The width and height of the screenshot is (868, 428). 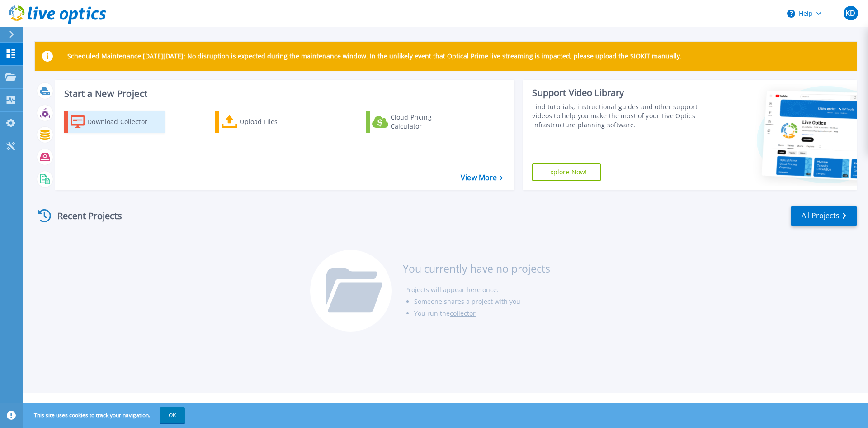 I want to click on div: Cloud Pricing Calculator, so click(x=427, y=121).